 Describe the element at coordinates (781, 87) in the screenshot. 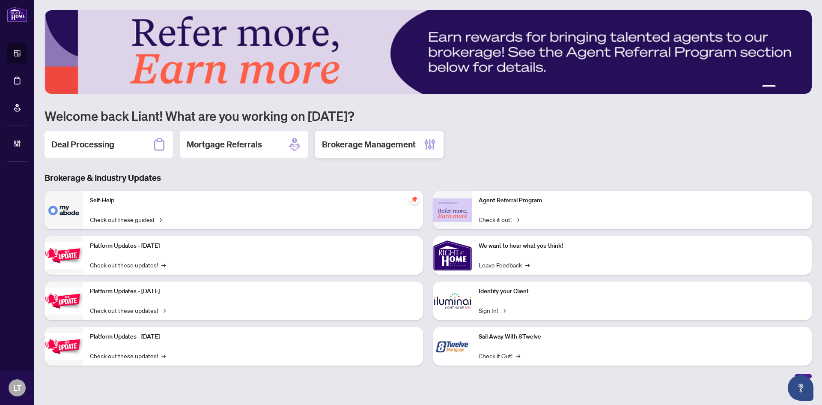

I see `button: 2` at that location.